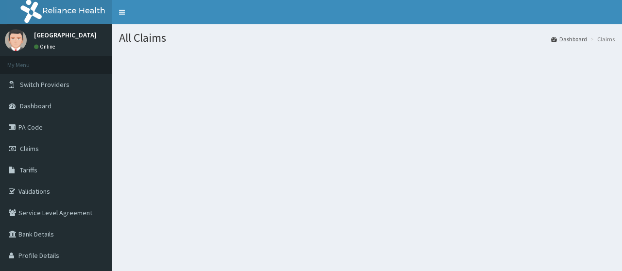 This screenshot has height=271, width=622. What do you see at coordinates (46, 47) in the screenshot?
I see `a: Online` at bounding box center [46, 47].